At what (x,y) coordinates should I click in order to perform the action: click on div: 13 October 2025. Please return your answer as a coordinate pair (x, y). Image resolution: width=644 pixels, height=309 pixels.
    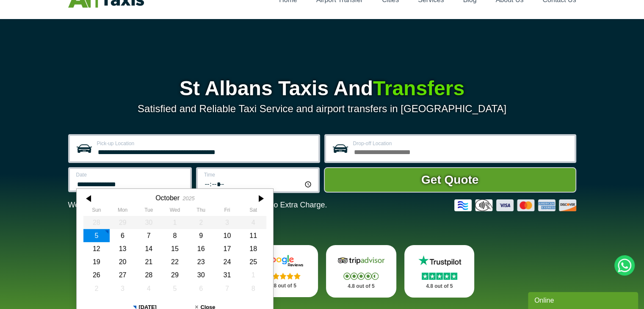
    Looking at the image, I should click on (123, 248).